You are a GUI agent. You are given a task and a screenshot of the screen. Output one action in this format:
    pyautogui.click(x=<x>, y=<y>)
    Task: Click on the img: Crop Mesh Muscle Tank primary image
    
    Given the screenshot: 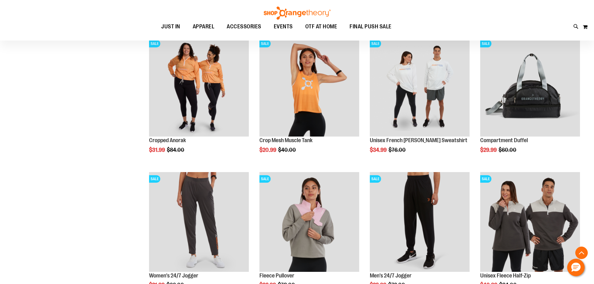 What is the action you would take?
    pyautogui.click(x=309, y=87)
    